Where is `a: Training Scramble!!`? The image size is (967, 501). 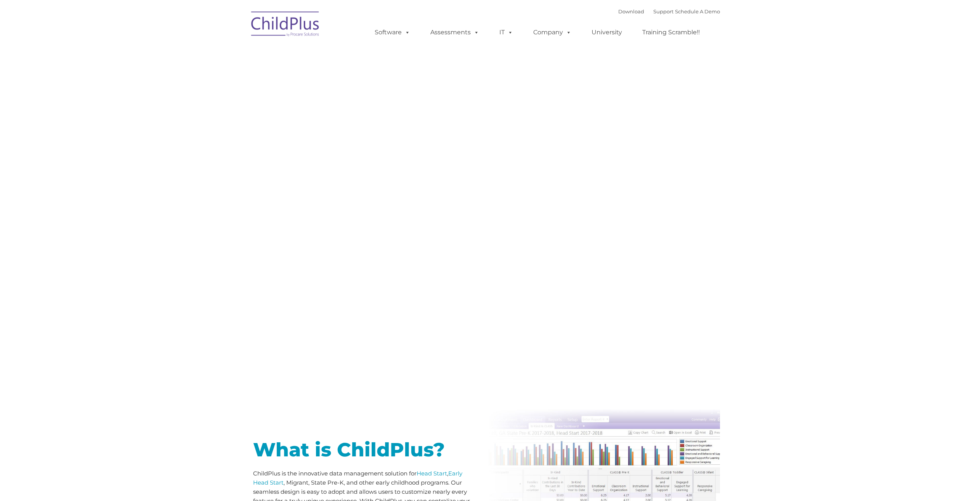 a: Training Scramble!! is located at coordinates (671, 32).